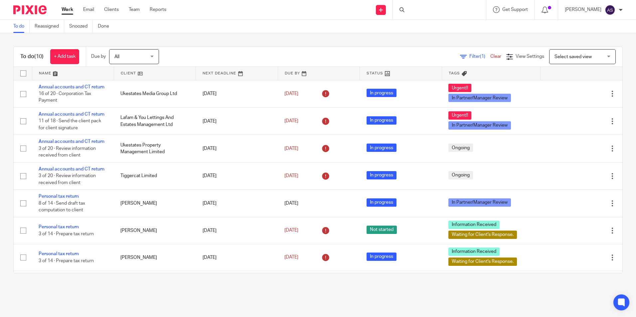 This screenshot has height=317, width=636. I want to click on img: Pixie, so click(30, 10).